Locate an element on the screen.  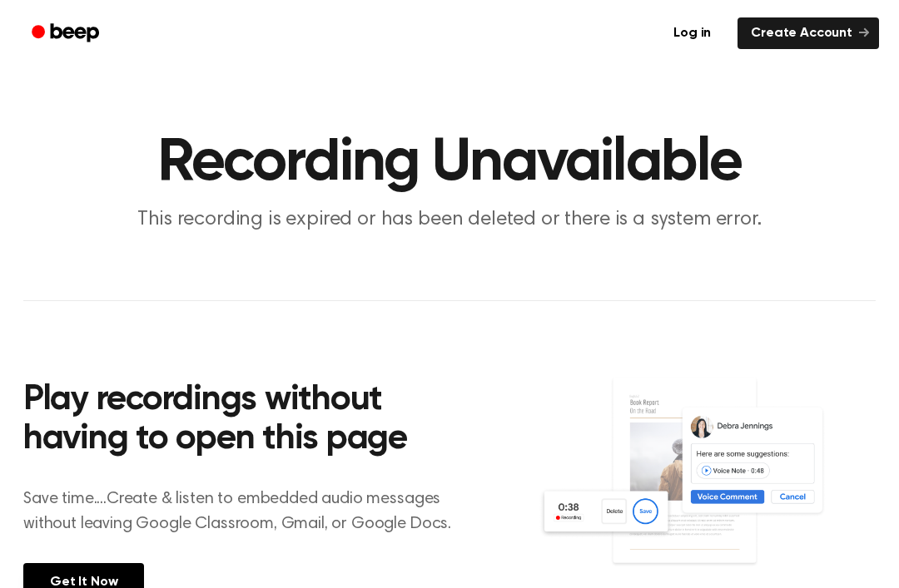
h2: Play recordings without having to open this page is located at coordinates (247, 420).